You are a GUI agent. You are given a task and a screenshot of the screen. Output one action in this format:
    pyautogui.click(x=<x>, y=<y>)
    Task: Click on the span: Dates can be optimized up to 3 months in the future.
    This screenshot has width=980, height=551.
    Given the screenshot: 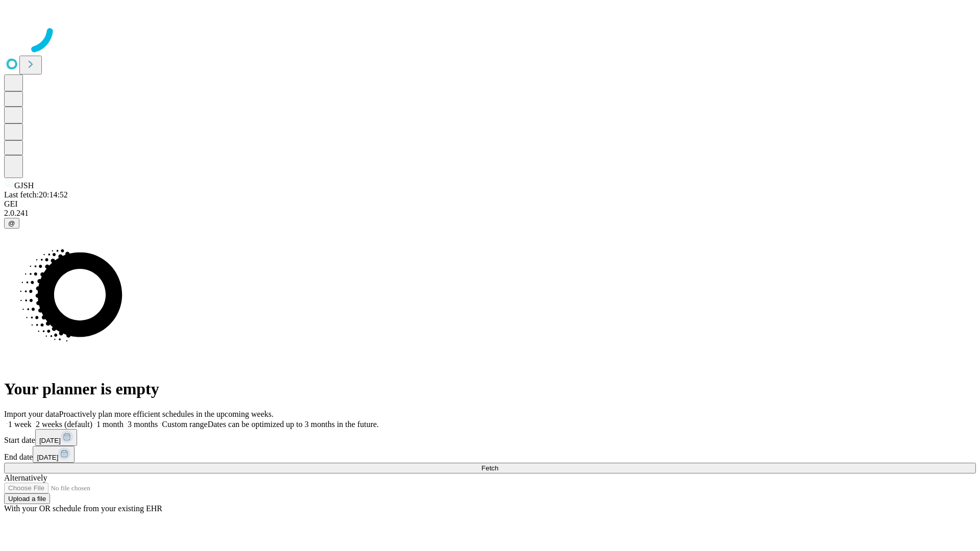 What is the action you would take?
    pyautogui.click(x=293, y=424)
    